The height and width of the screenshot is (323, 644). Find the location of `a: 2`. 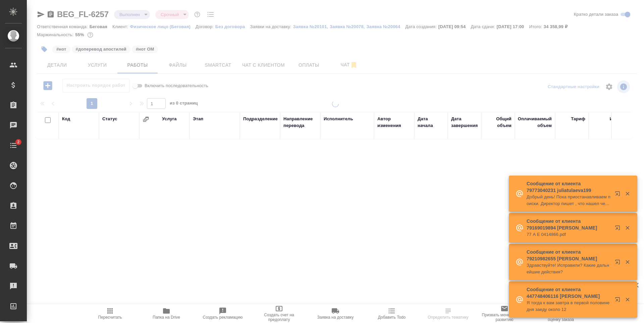

a: 2 is located at coordinates (13, 145).